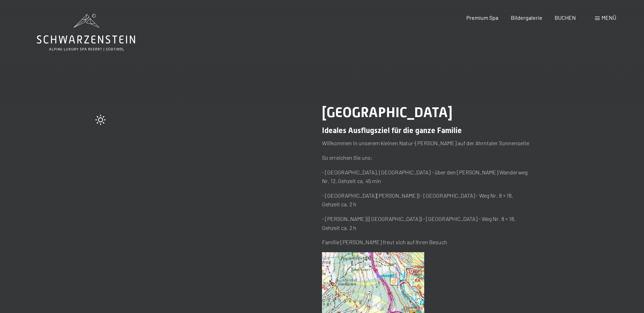 Image resolution: width=644 pixels, height=313 pixels. What do you see at coordinates (526, 17) in the screenshot?
I see `a: Bildergalerie` at bounding box center [526, 17].